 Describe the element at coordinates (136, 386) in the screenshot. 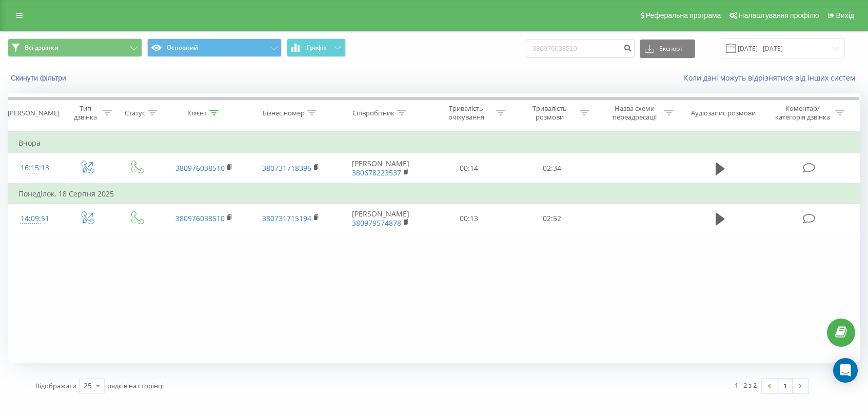

I see `span: рядків на сторінці` at that location.